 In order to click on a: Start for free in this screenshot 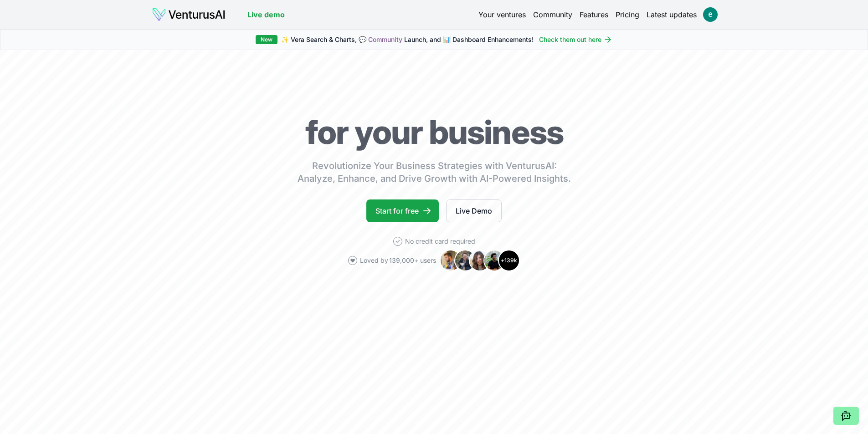, I will do `click(402, 211)`.